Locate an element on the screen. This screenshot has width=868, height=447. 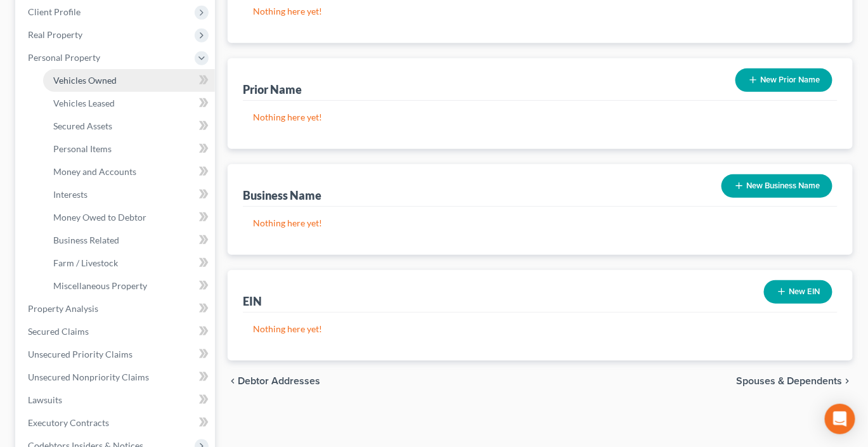
i: chevron_right is located at coordinates (848, 381).